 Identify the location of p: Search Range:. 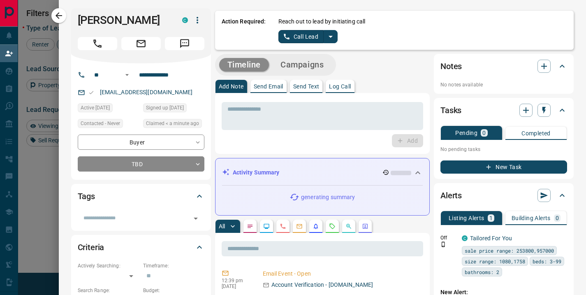
(108, 290).